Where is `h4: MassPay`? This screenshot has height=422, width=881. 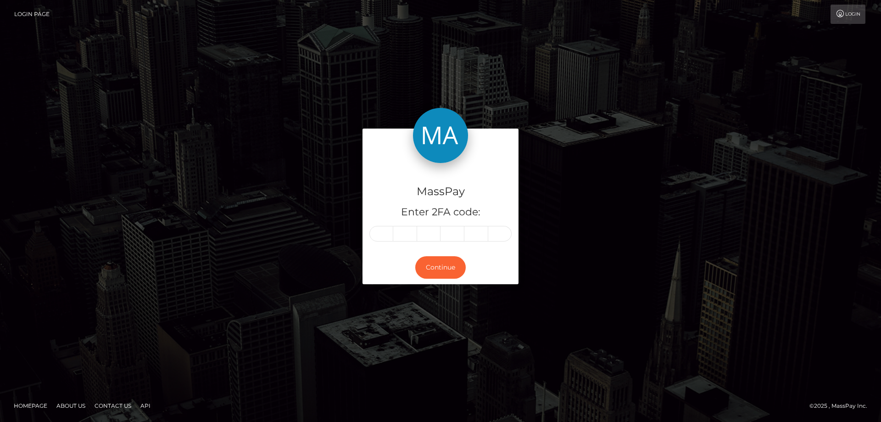
h4: MassPay is located at coordinates (440, 191).